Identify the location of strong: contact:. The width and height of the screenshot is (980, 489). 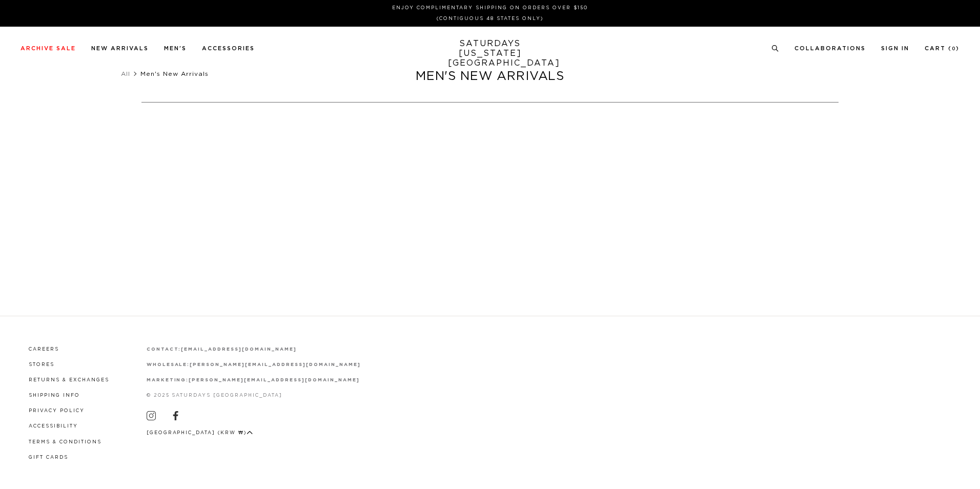
(164, 349).